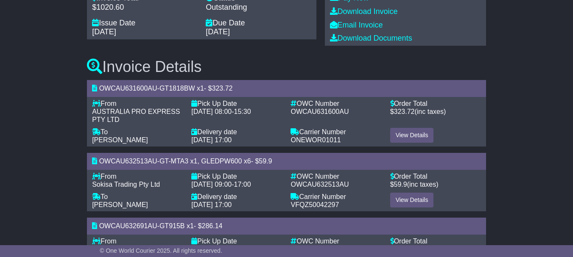 The image size is (573, 257). Describe the element at coordinates (258, 8) in the screenshot. I see `div: Outstanding` at that location.